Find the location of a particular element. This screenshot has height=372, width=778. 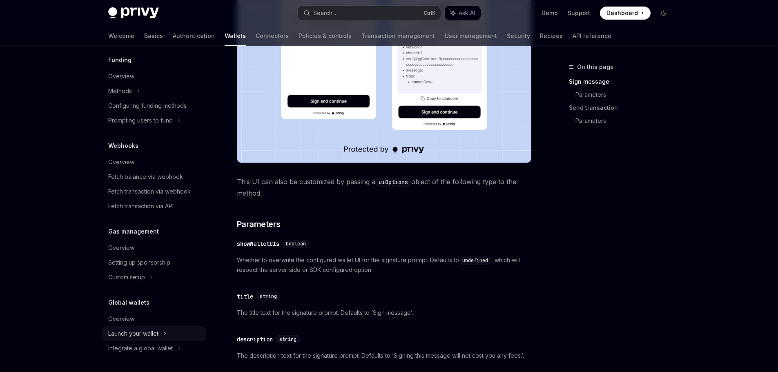

div: Prompting users to fund is located at coordinates (141, 121).